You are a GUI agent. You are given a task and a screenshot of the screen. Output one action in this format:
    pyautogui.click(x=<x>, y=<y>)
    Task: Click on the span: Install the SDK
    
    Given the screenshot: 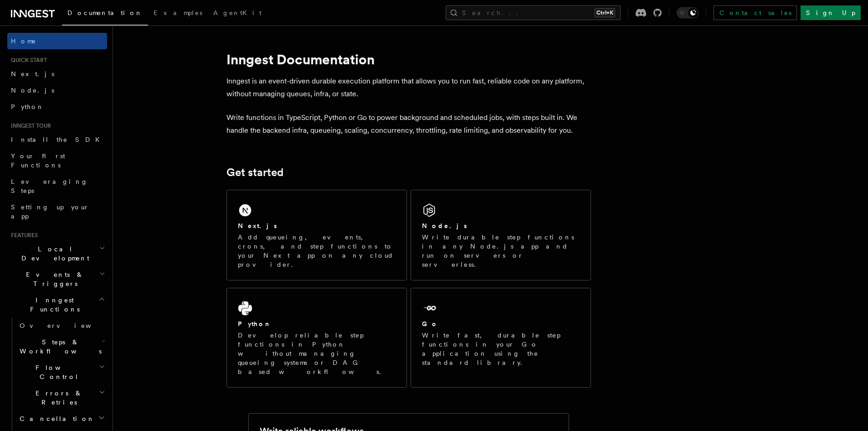 What is the action you would take?
    pyautogui.click(x=58, y=140)
    